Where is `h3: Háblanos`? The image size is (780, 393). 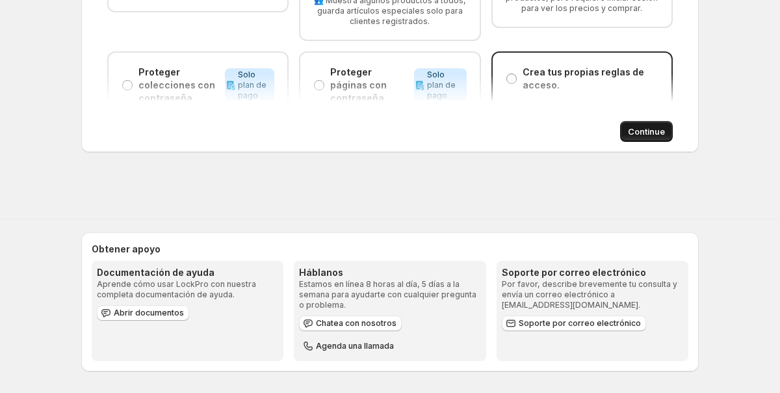
h3: Háblanos is located at coordinates (389, 272).